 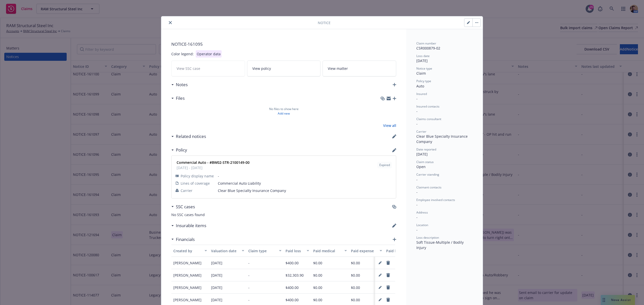 I want to click on div: Related notices, so click(x=189, y=136).